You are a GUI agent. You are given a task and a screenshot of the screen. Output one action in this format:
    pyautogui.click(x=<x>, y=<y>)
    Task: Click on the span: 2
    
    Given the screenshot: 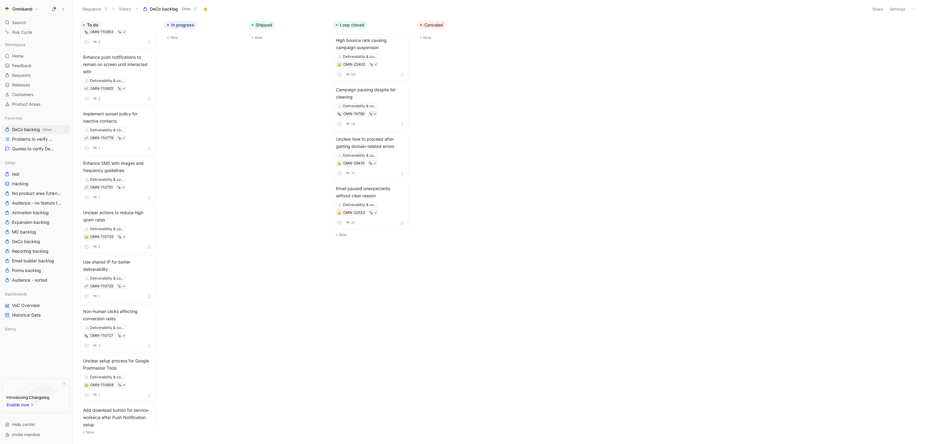 What is the action you would take?
    pyautogui.click(x=99, y=42)
    